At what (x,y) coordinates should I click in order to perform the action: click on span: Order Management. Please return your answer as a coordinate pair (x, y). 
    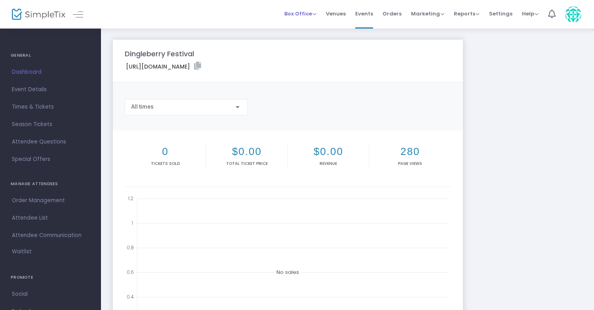
    Looking at the image, I should click on (50, 201).